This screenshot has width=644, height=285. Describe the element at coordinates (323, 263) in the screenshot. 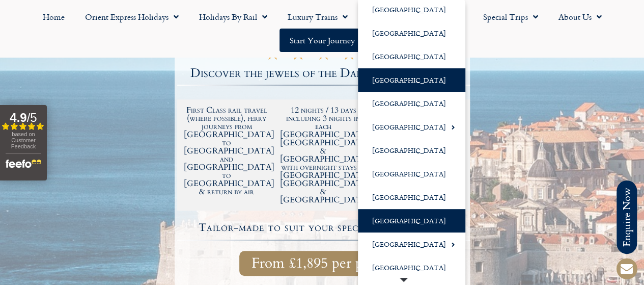

I see `a: From £1,895 per person` at that location.